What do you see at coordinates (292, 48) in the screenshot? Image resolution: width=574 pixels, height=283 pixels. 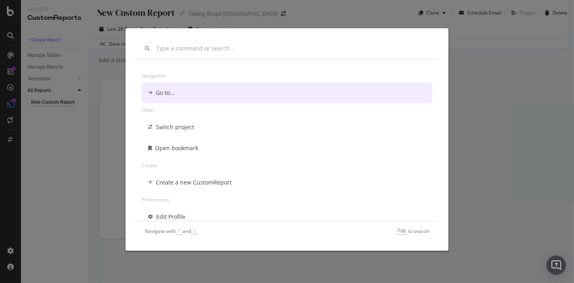 I see `input: Type a command or search…` at bounding box center [292, 48].